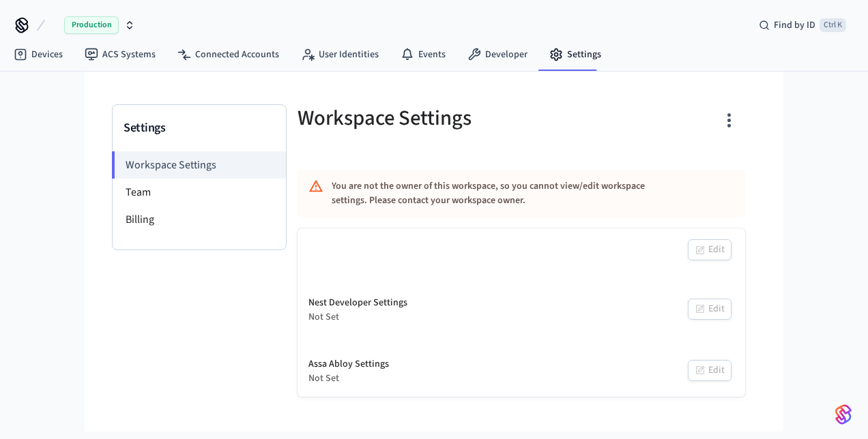 The height and width of the screenshot is (439, 868). I want to click on span: Production, so click(91, 25).